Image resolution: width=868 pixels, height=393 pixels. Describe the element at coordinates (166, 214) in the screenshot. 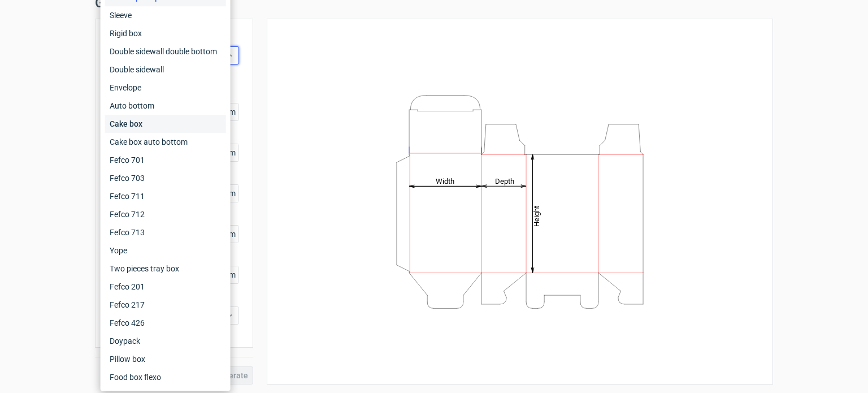

I see `div: Fefco 712` at that location.